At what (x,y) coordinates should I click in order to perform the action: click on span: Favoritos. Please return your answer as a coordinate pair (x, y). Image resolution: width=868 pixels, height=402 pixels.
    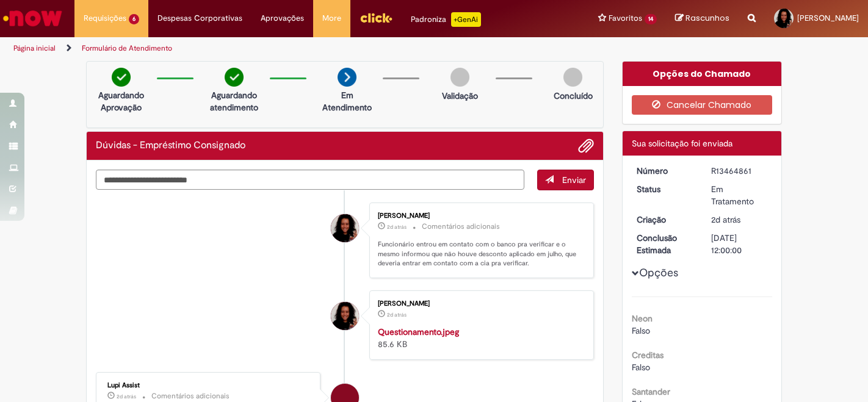
    Looking at the image, I should click on (625, 18).